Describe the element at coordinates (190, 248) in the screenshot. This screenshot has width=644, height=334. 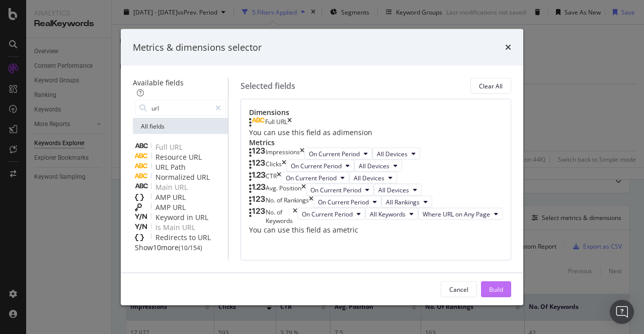
I see `span: ( 10 / 154 )` at that location.